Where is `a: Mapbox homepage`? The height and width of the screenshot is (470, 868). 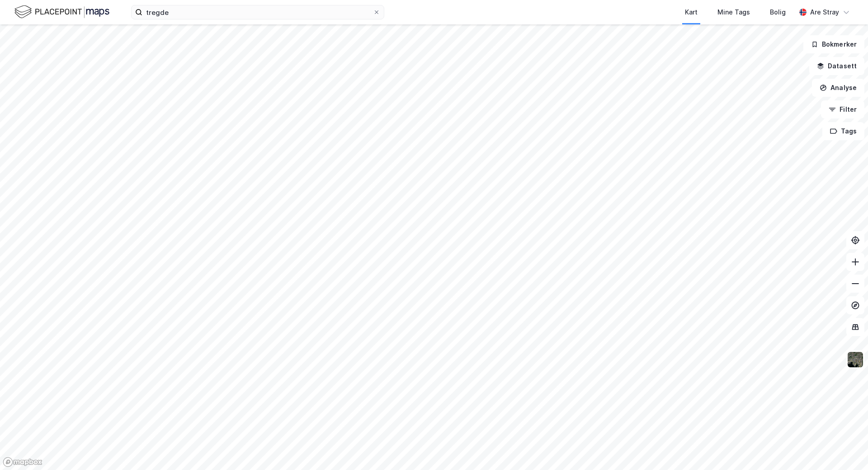 a: Mapbox homepage is located at coordinates (23, 462).